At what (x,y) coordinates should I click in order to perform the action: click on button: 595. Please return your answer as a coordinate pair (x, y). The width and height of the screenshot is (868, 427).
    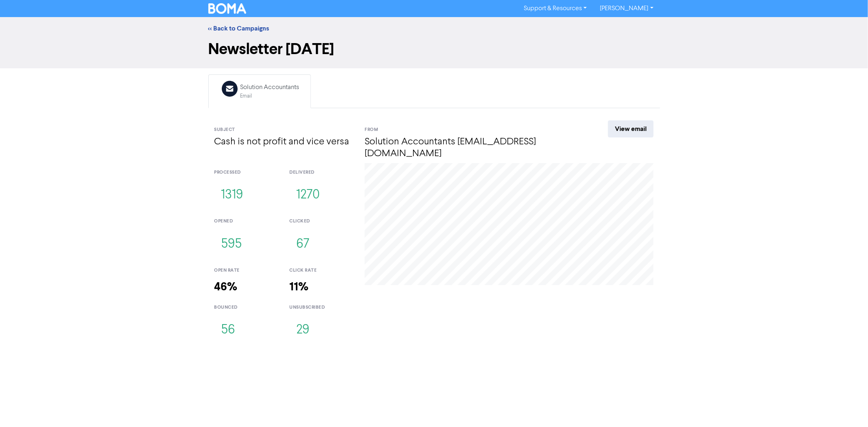
    Looking at the image, I should click on (231, 245).